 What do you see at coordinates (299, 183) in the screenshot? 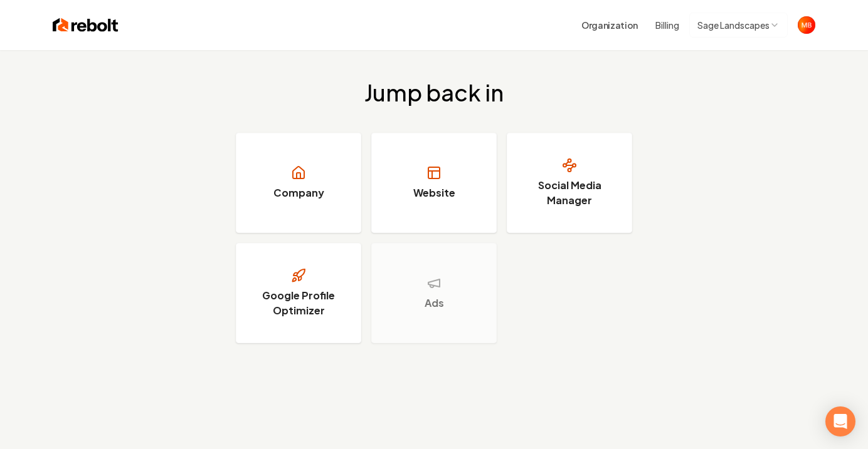
I see `a: Company` at bounding box center [299, 183].